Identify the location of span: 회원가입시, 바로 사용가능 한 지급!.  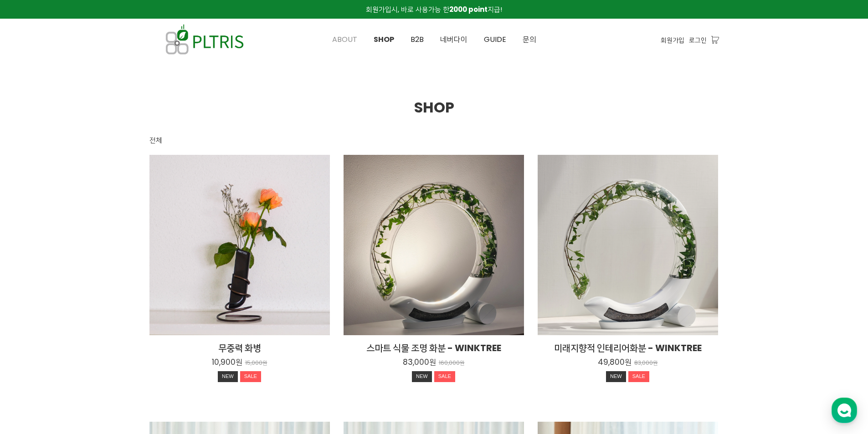
(434, 9).